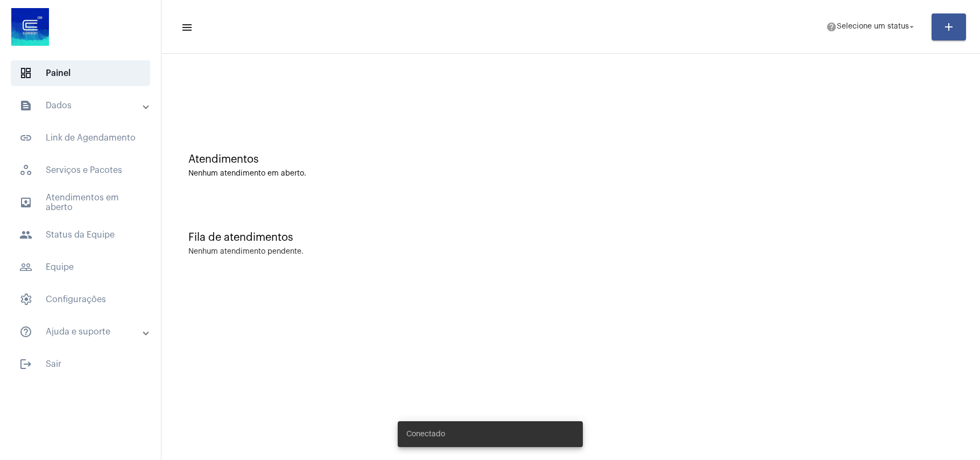  I want to click on span: Painel, so click(80, 73).